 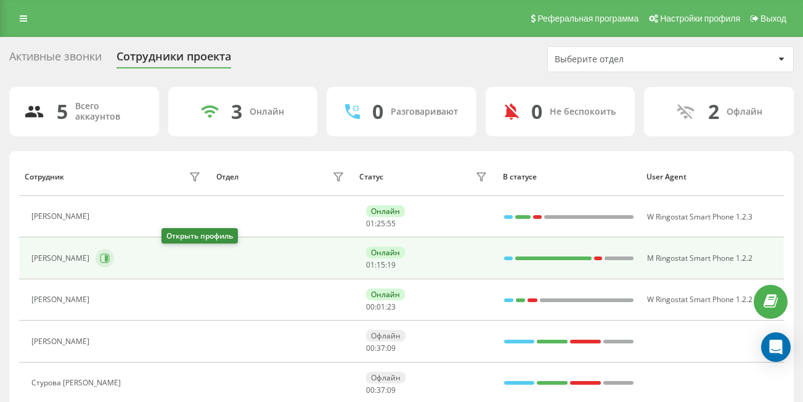 What do you see at coordinates (44, 177) in the screenshot?
I see `div: Сотрудник` at bounding box center [44, 177].